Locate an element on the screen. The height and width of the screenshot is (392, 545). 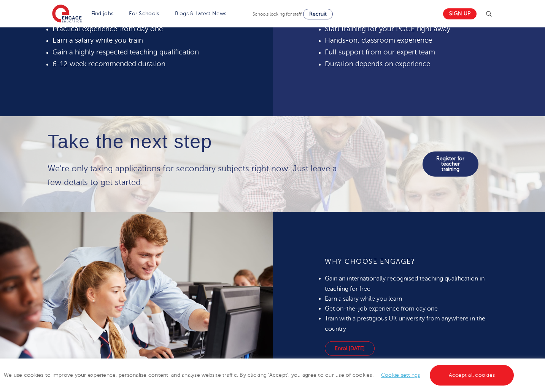
a: Blogs & Latest News is located at coordinates (201, 13).